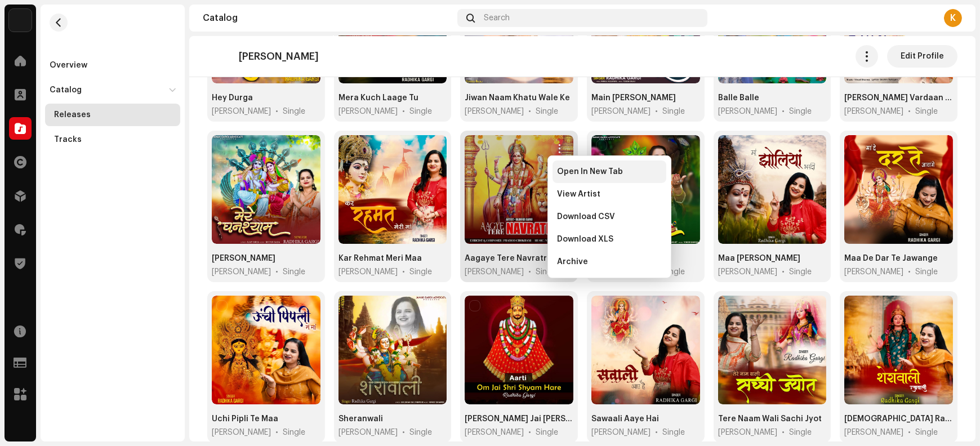  Describe the element at coordinates (585, 240) in the screenshot. I see `span: Download XLS` at that location.